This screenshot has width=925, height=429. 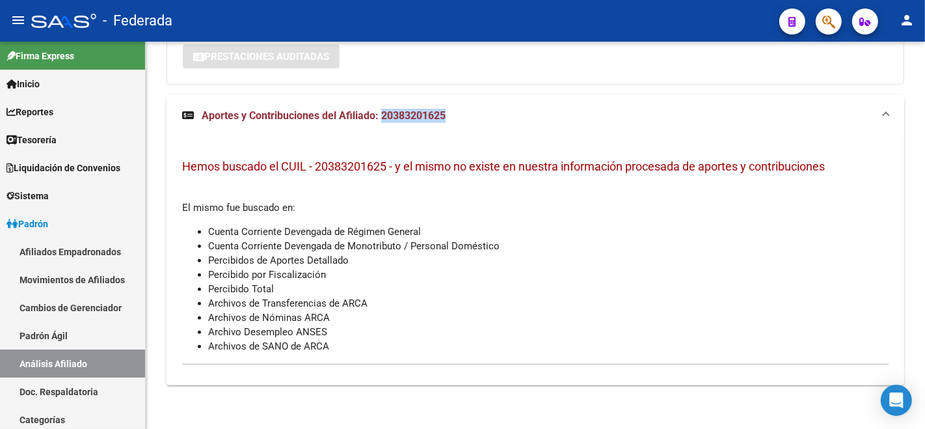 I want to click on li: Archivos de Transferencias de ARCA, so click(x=548, y=303).